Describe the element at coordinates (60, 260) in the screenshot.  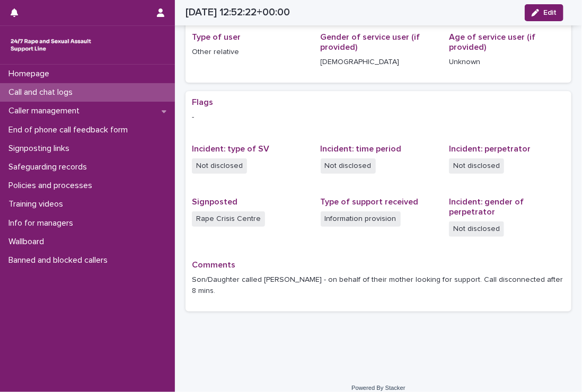
I see `p: Banned and blocked callers` at that location.